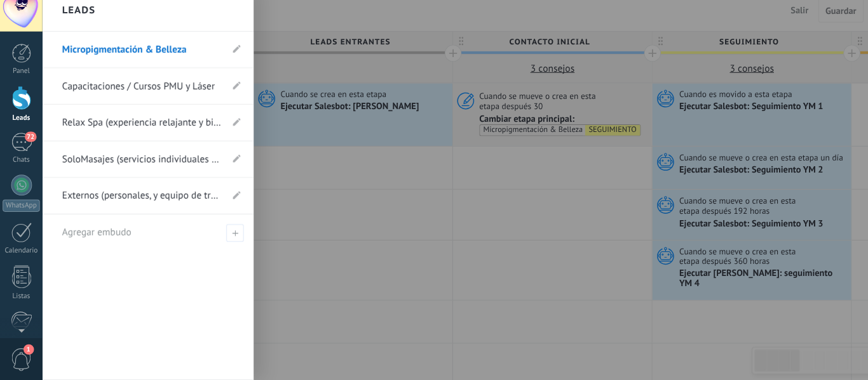 The height and width of the screenshot is (380, 868). Describe the element at coordinates (21, 79) in the screenshot. I see `div: Panel` at that location.